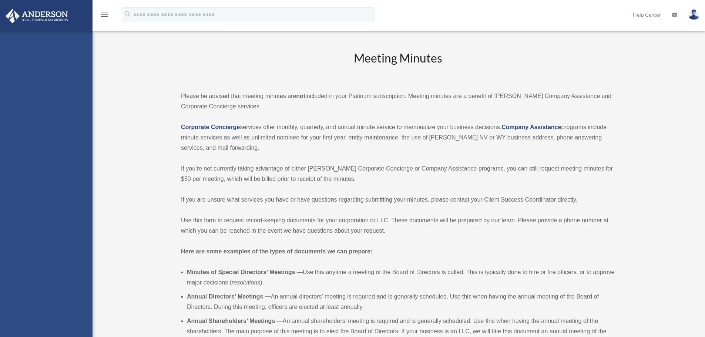  I want to click on img: User Pic, so click(694, 14).